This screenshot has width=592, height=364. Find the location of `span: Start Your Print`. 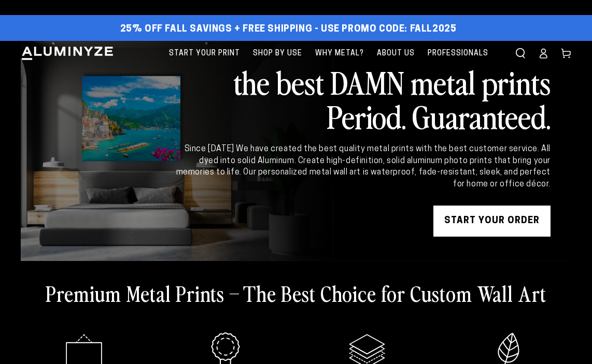

span: Start Your Print is located at coordinates (204, 53).